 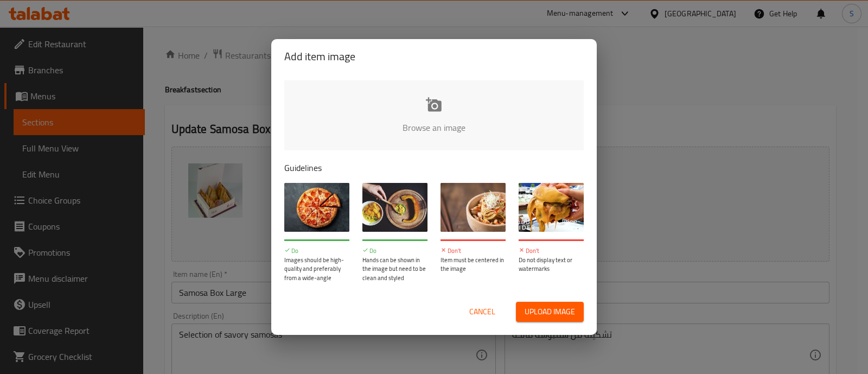 I want to click on span: Cancel, so click(x=482, y=311).